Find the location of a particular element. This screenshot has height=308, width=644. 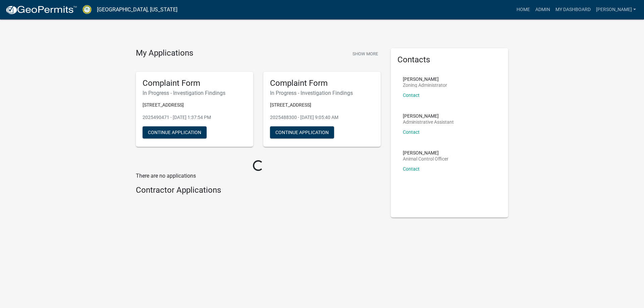

img: Crawford County, Georgia is located at coordinates (87, 9).